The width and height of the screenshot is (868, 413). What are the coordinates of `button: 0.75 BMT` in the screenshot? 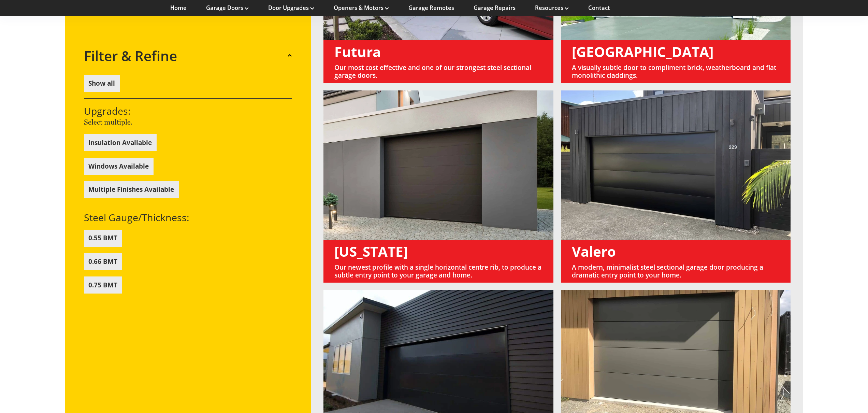 It's located at (103, 285).